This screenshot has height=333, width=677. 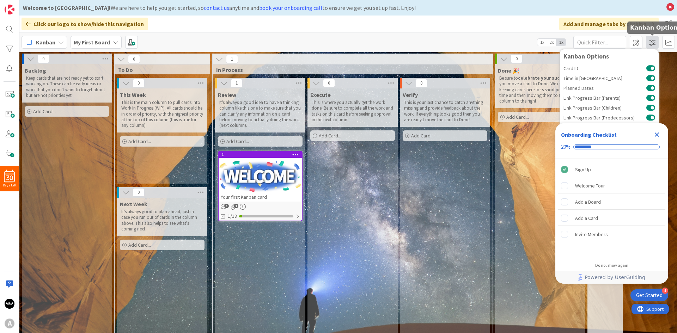 I want to click on div: Open Get Started checklist, remaining modules: 4, so click(x=649, y=296).